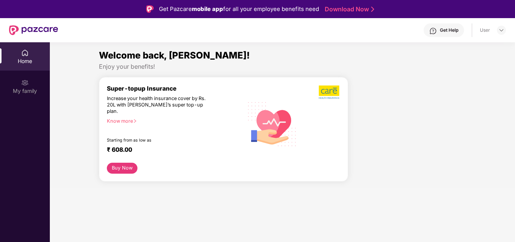 Image resolution: width=515 pixels, height=242 pixels. I want to click on div: Super-topup Insurance, so click(175, 88).